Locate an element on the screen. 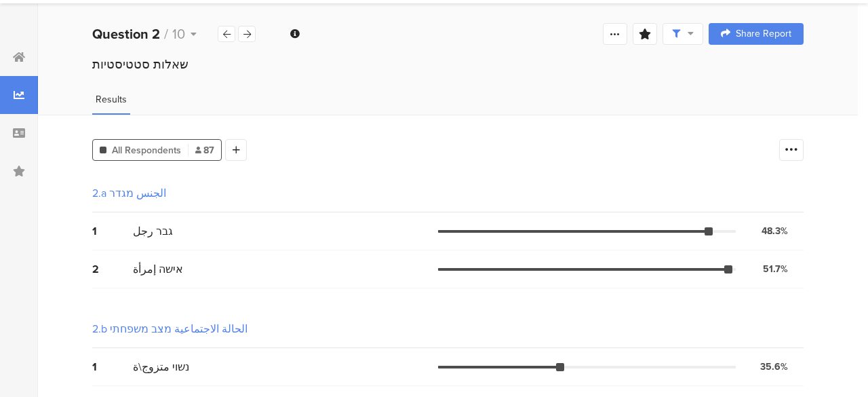  div: 2 is located at coordinates (113, 268).